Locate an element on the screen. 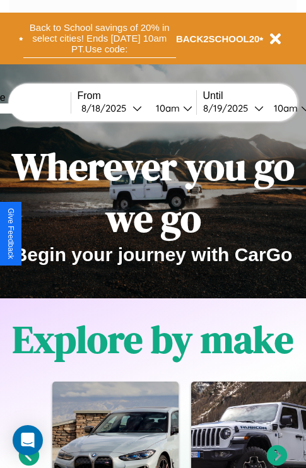 The image size is (306, 468). h1: Explore by make is located at coordinates (152, 339).